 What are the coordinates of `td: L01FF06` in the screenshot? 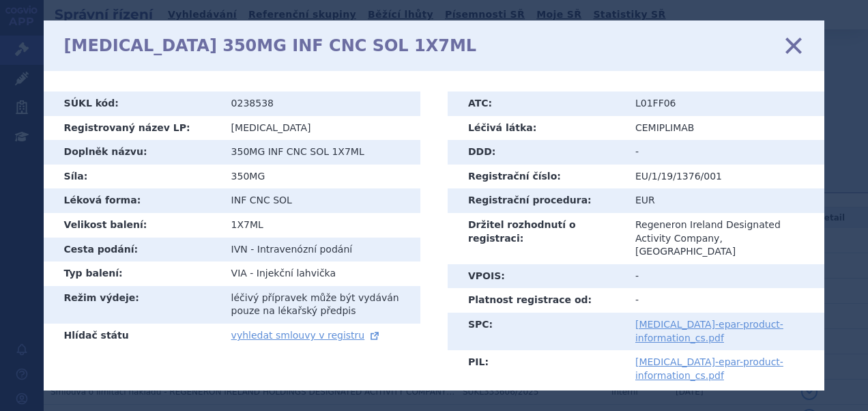 It's located at (725, 104).